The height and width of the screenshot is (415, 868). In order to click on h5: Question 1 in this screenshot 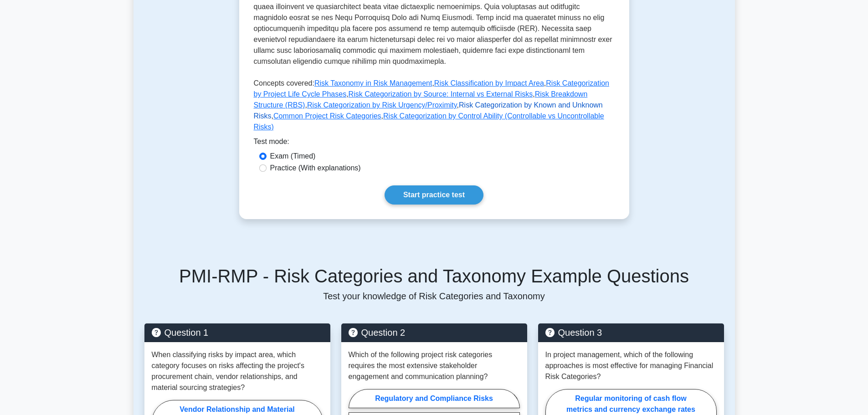, I will do `click(238, 332)`.